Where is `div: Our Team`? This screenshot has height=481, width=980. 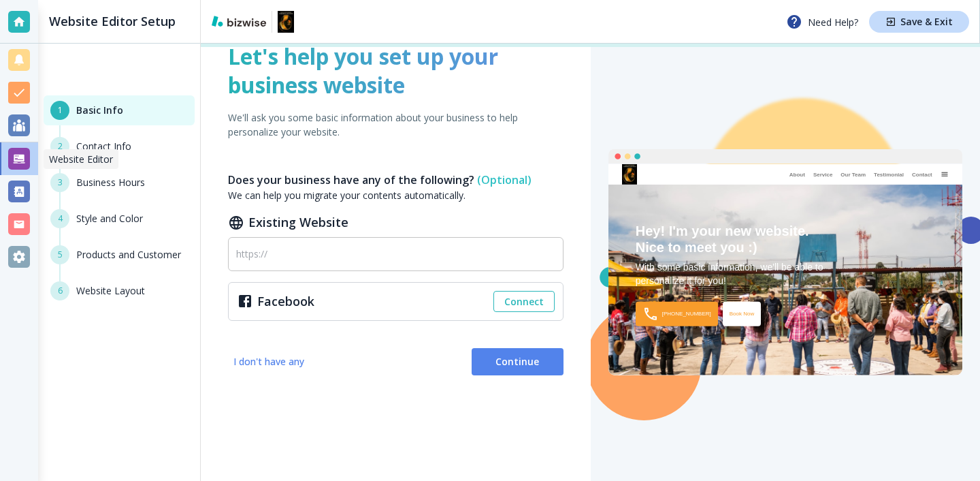
div: Our Team is located at coordinates (853, 175).